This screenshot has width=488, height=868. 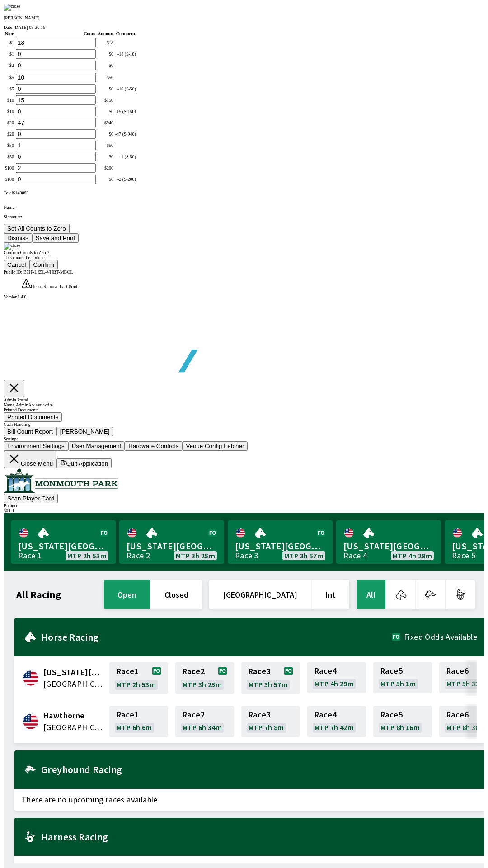 What do you see at coordinates (337, 722) in the screenshot?
I see `a: Race4MTP 7h 42m` at bounding box center [337, 722].